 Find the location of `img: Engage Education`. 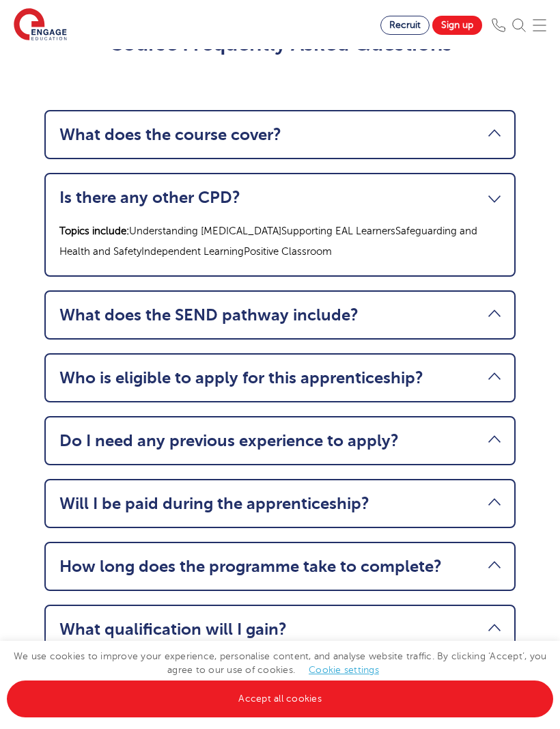

img: Engage Education is located at coordinates (41, 25).